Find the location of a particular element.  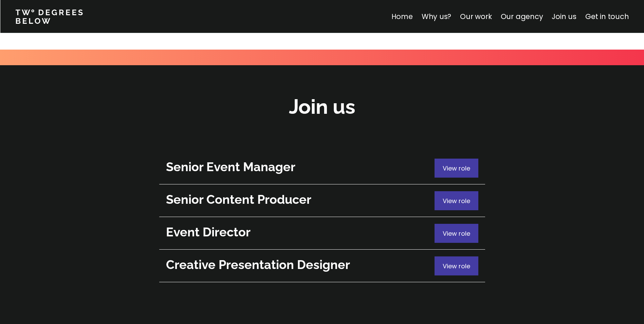

h2: Senior Content Producer is located at coordinates (298, 199).